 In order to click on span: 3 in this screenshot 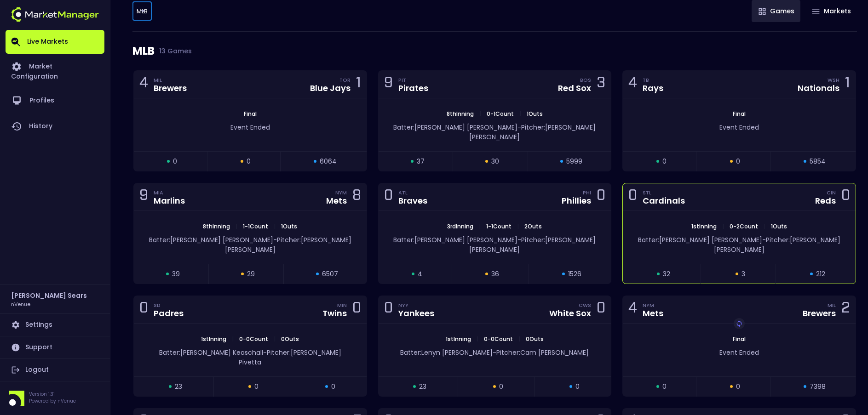, I will do `click(743, 274)`.